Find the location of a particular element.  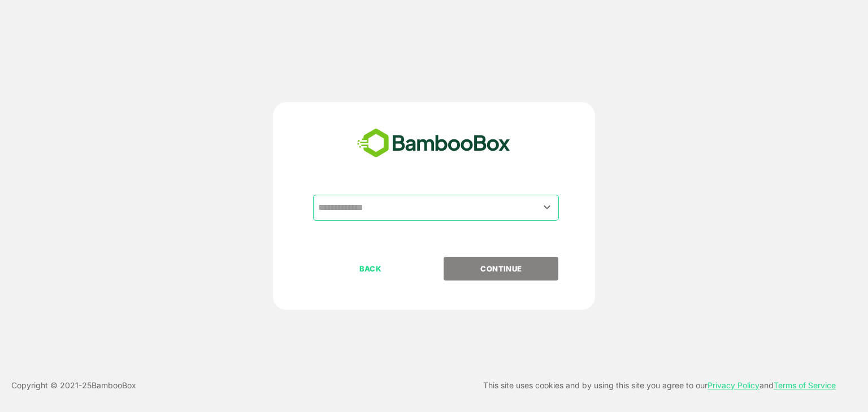

p: This site uses cookies and by using this site you agree to our and is located at coordinates (660, 386).